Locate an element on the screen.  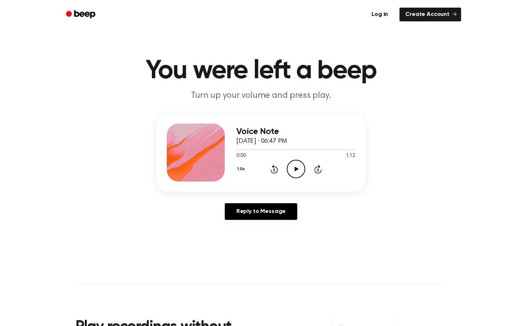
h1: You were left a beep is located at coordinates (261, 71).